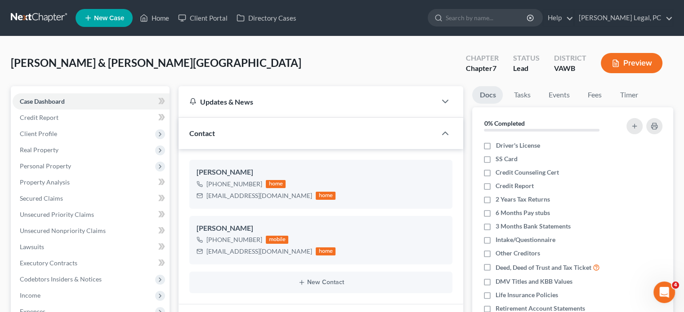 This screenshot has height=312, width=684. Describe the element at coordinates (522, 200) in the screenshot. I see `span: 2 Years Tax Returns` at that location.